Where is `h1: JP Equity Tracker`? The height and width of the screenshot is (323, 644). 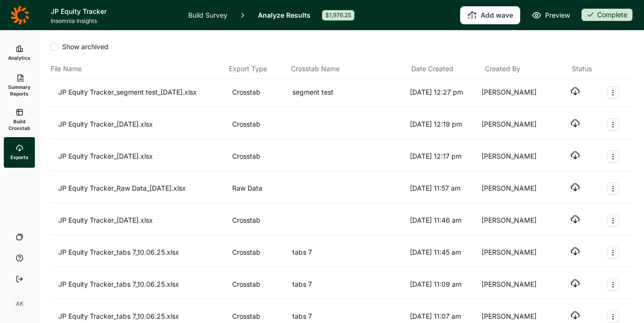 h1: JP Equity Tracker is located at coordinates (114, 11).